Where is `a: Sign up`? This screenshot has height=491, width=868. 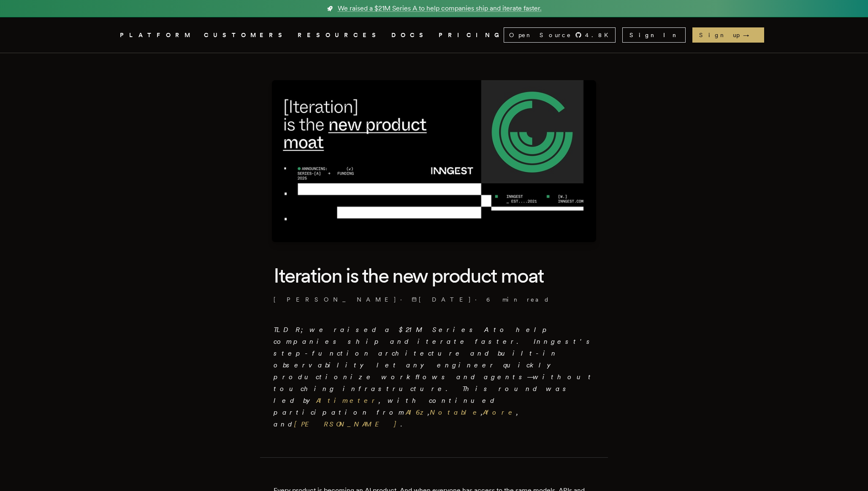 a: Sign up is located at coordinates (728, 35).